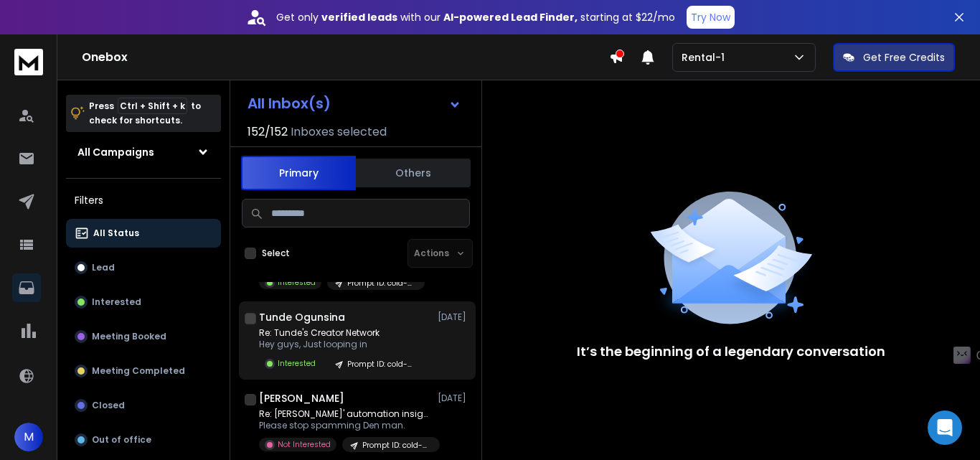 This screenshot has height=460, width=980. What do you see at coordinates (29, 438) in the screenshot?
I see `span: M` at bounding box center [29, 438].